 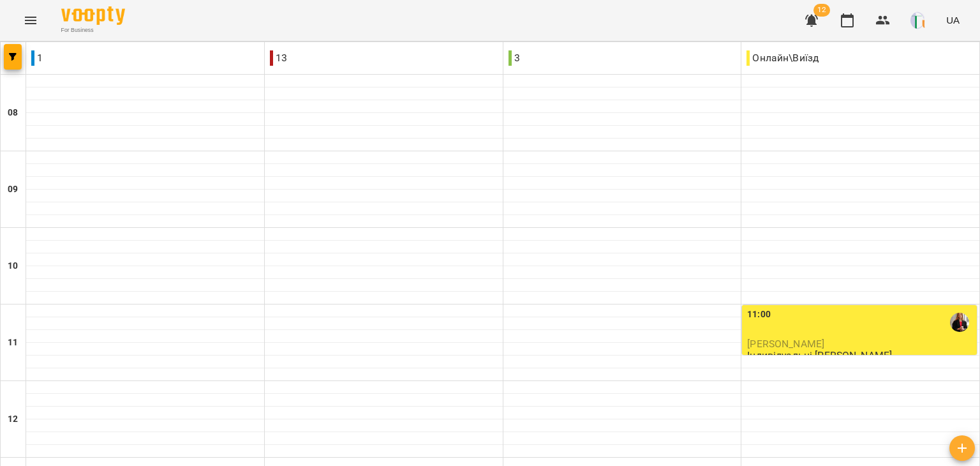 I want to click on button: Menu, so click(x=31, y=21).